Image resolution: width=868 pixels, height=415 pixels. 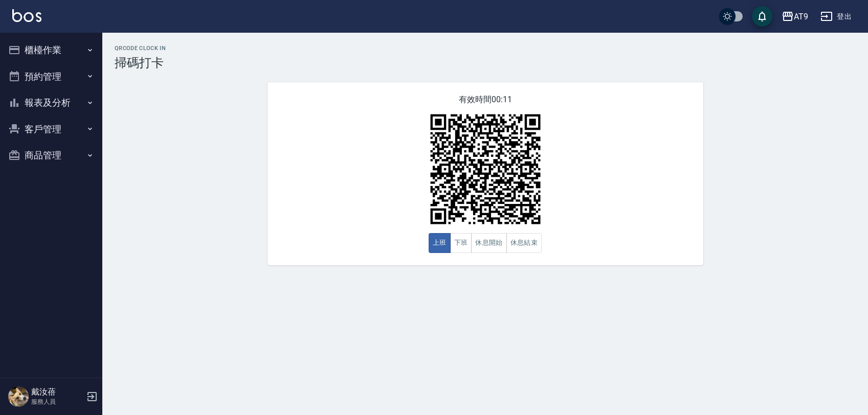 What do you see at coordinates (51, 155) in the screenshot?
I see `button: 商品管理` at bounding box center [51, 155].